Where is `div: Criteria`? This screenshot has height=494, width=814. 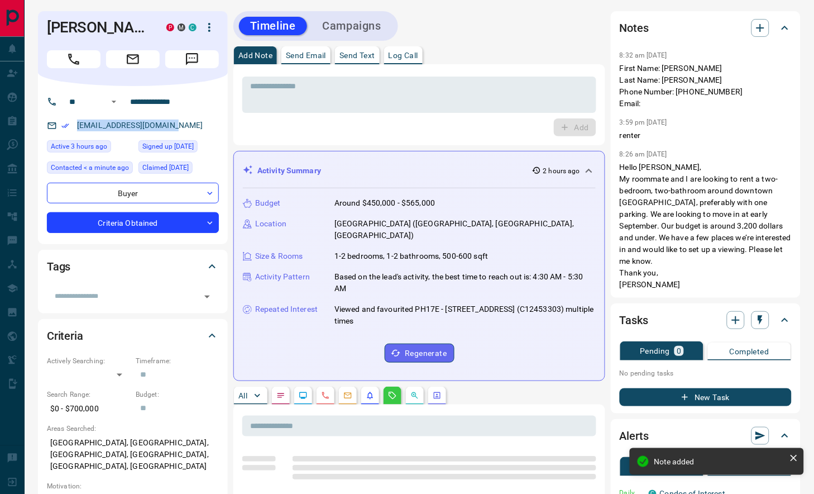
div: Criteria is located at coordinates (133, 336).